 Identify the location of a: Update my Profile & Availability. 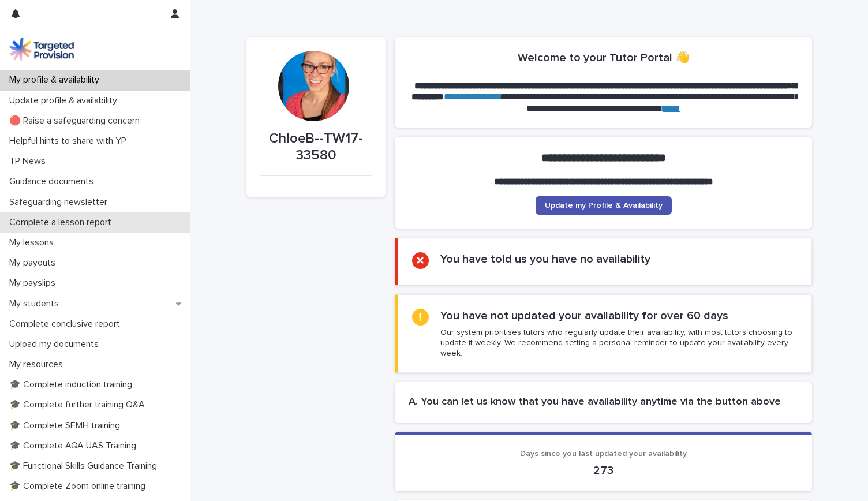
(603, 206).